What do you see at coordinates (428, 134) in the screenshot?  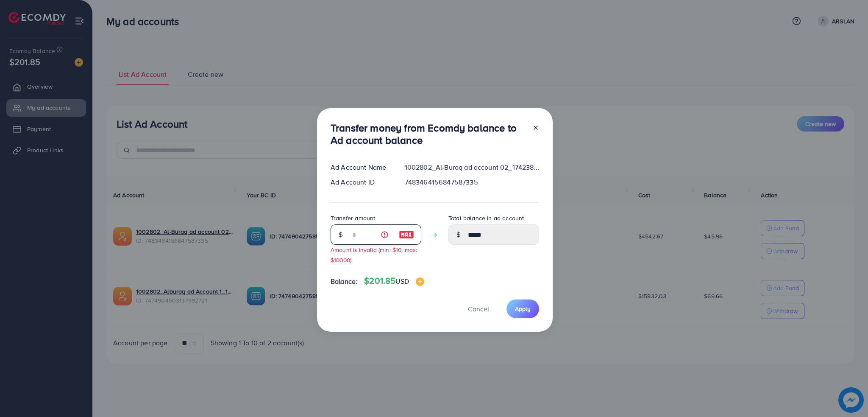 I see `h3: Transfer money from Ecomdy balance to Ad account balance` at bounding box center [428, 134].